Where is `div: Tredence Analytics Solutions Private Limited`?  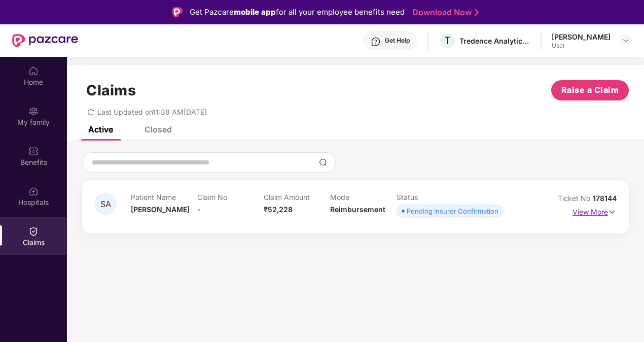 div: Tredence Analytics Solutions Private Limited is located at coordinates (495, 40).